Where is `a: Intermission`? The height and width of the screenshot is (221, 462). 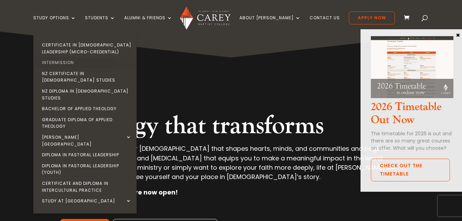 a: Intermission is located at coordinates (87, 63).